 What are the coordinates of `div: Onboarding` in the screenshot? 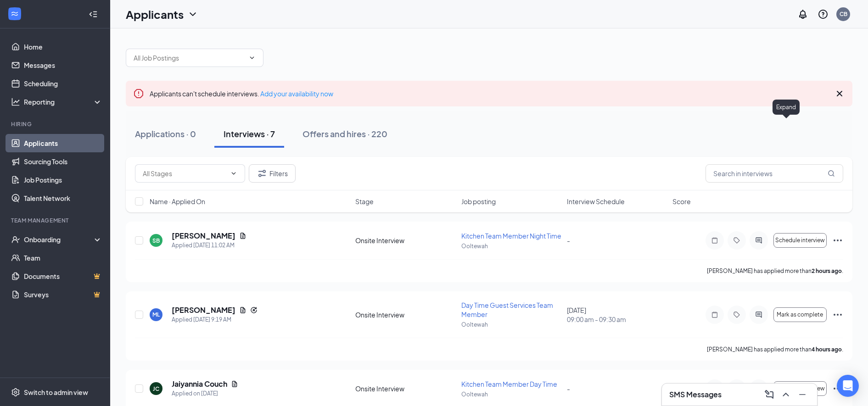 It's located at (59, 240).